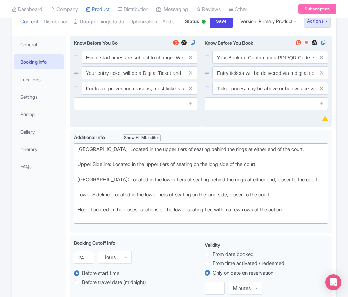 The height and width of the screenshot is (297, 348). Describe the element at coordinates (39, 62) in the screenshot. I see `a: Booking Info` at that location.